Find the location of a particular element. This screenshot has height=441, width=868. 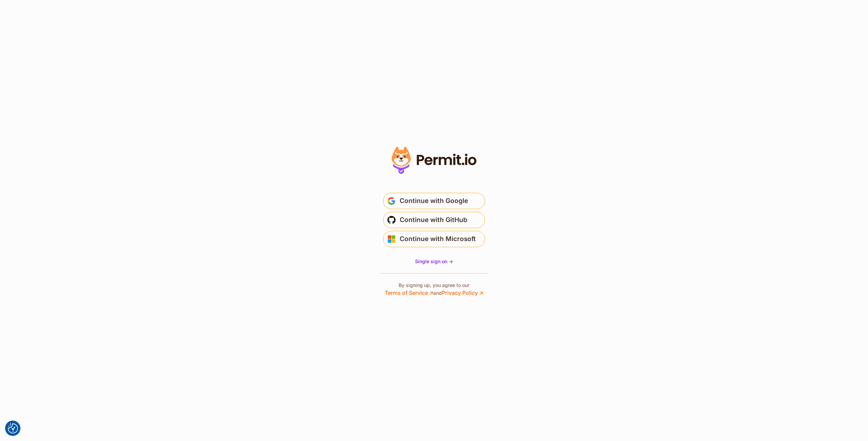

span: Continue with GitHub is located at coordinates (433, 220).